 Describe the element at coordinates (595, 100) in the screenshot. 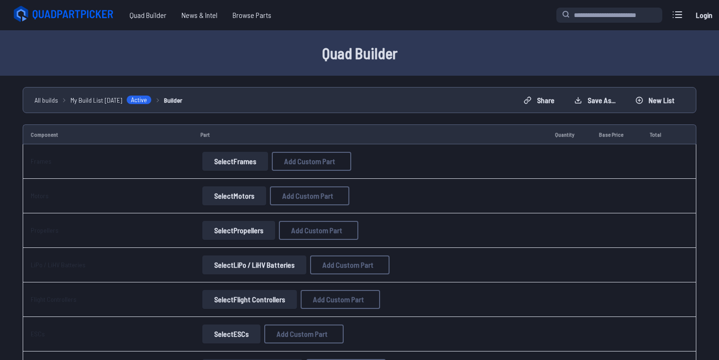

I see `button: Save as...` at that location.